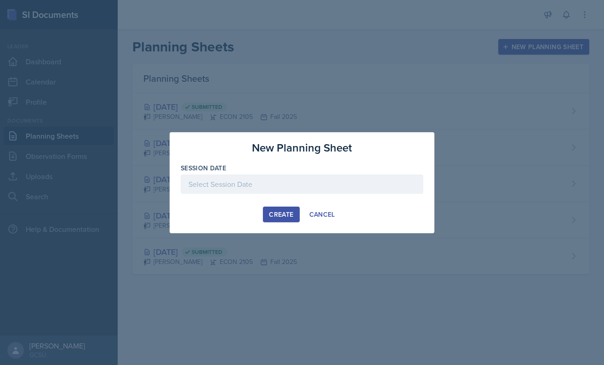  What do you see at coordinates (281, 215) in the screenshot?
I see `button: Create` at bounding box center [281, 215].